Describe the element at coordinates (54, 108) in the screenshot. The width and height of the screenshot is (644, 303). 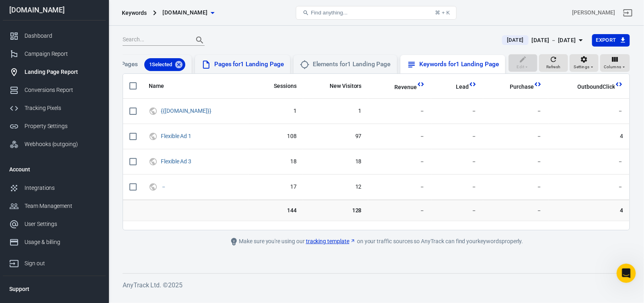
I see `a: Tracking Pixels` at that location.